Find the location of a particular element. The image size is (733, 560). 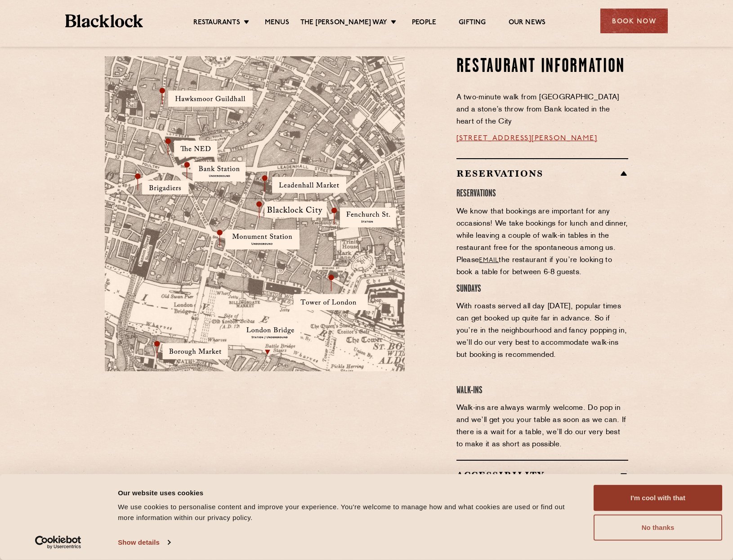

h2: Restaurant Information is located at coordinates (542, 67).